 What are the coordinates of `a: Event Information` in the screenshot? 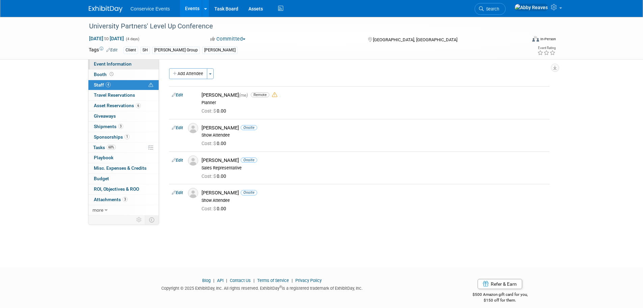 It's located at (124, 64).